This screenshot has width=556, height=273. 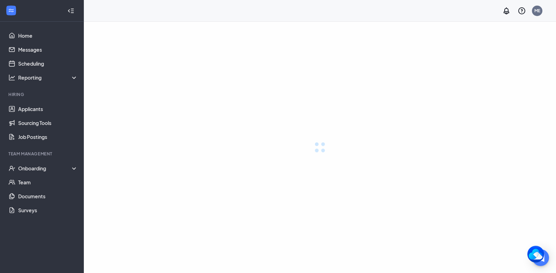 I want to click on div: ME, so click(x=537, y=10).